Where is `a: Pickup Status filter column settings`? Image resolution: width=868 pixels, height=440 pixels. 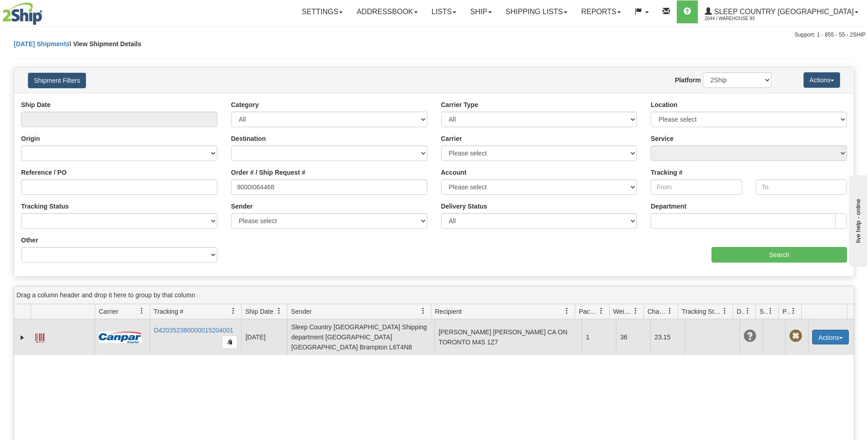 a: Pickup Status filter column settings is located at coordinates (793, 311).